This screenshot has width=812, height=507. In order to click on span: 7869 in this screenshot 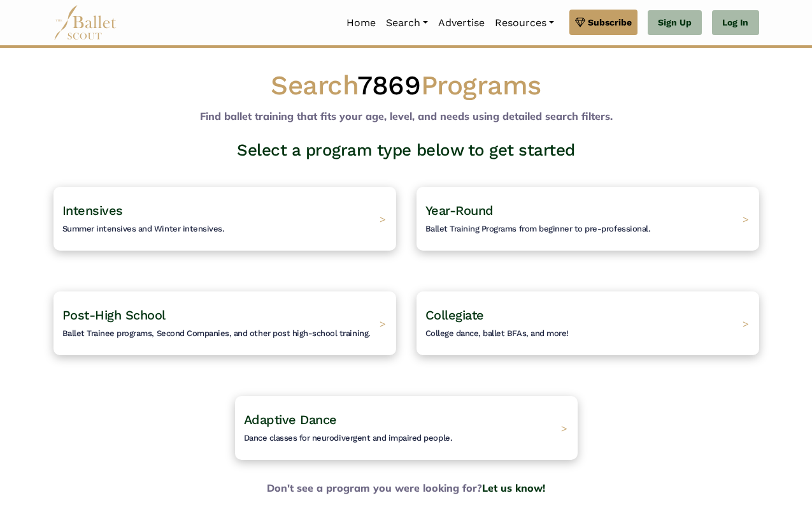, I will do `click(388, 85)`.